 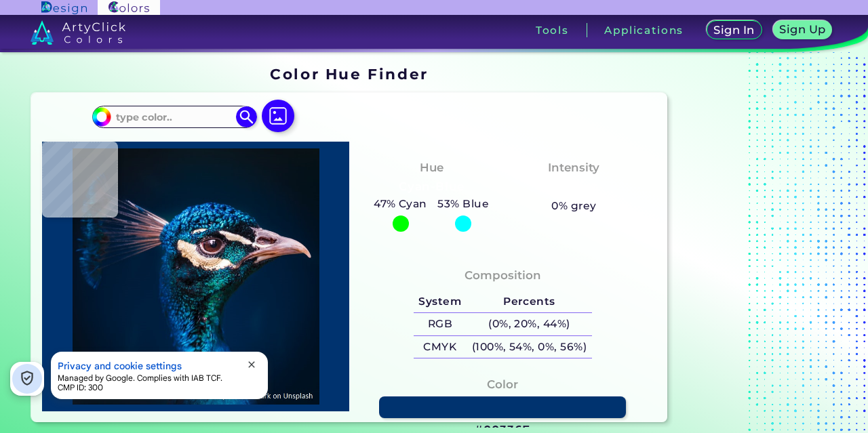 What do you see at coordinates (502, 276) in the screenshot?
I see `h4: Composition` at bounding box center [502, 276].